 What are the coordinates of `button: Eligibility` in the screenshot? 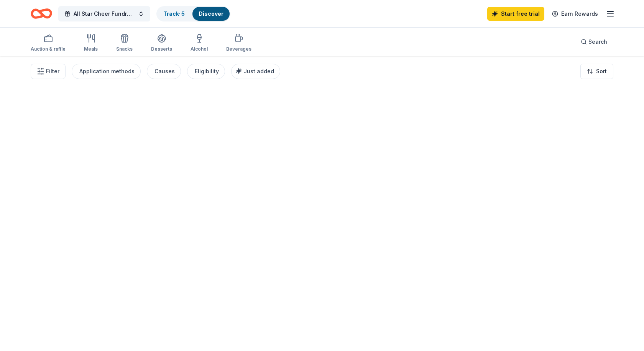 It's located at (206, 71).